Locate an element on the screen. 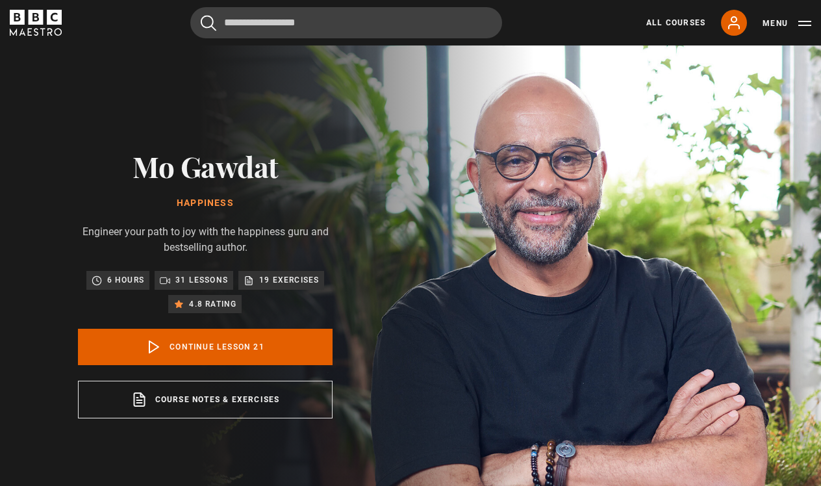  a: BBC Maestro is located at coordinates (36, 23).